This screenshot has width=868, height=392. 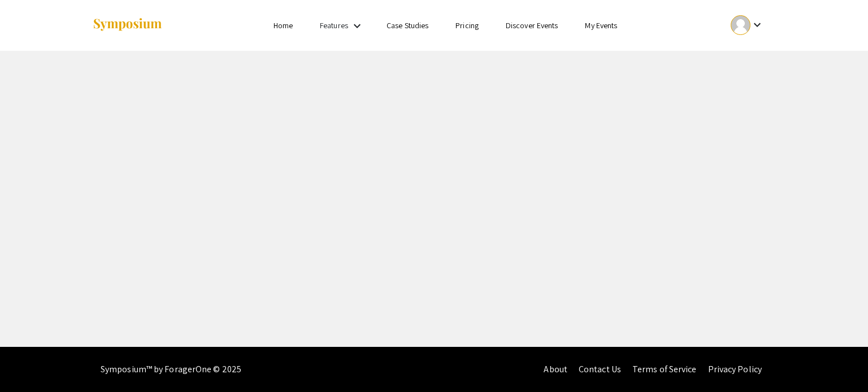 What do you see at coordinates (170, 370) in the screenshot?
I see `div: Symposium™ by ForagerOne © 2025` at bounding box center [170, 370].